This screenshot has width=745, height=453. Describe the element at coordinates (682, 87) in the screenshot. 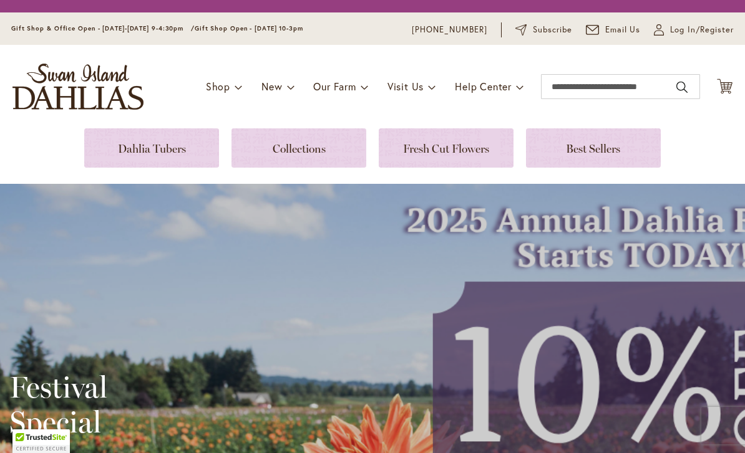

I see `button: Search` at that location.